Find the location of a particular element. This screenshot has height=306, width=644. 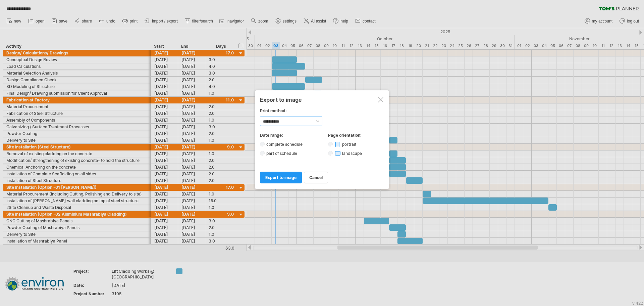

label: landscape is located at coordinates (350, 153).